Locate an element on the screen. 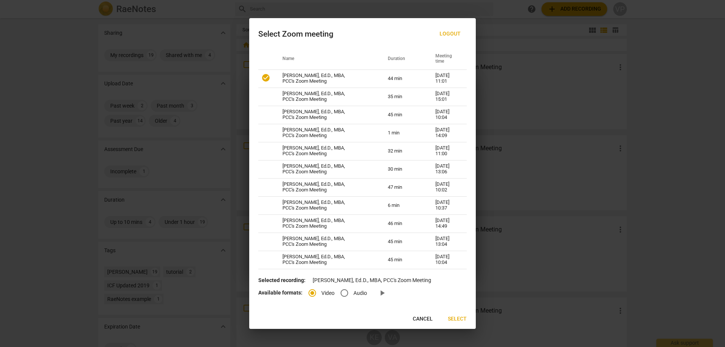 The image size is (725, 347). td: 32 min is located at coordinates (403, 151).